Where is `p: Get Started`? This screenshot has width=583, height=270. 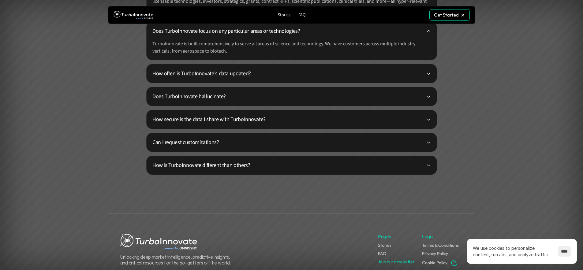
p: Get Started is located at coordinates (446, 15).